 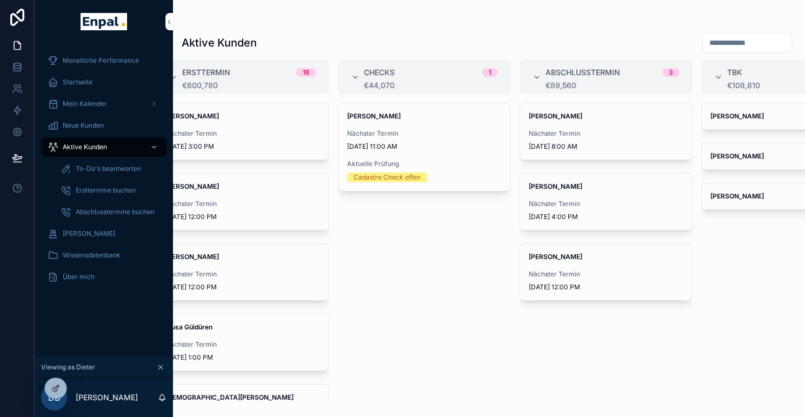 What do you see at coordinates (104, 277) in the screenshot?
I see `a: Über mich` at bounding box center [104, 277].